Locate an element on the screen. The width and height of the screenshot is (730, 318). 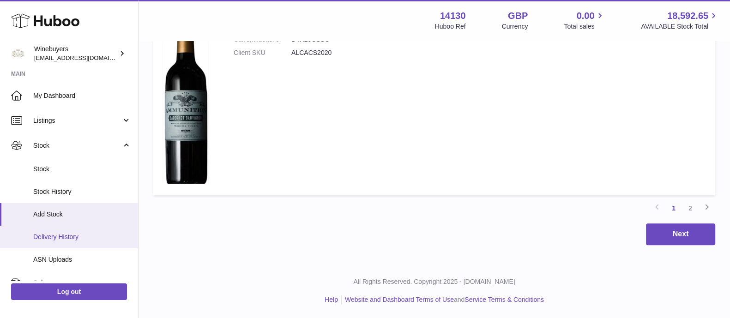
a: 18,592.65 AVAILABLE Stock Total is located at coordinates (679, 20).